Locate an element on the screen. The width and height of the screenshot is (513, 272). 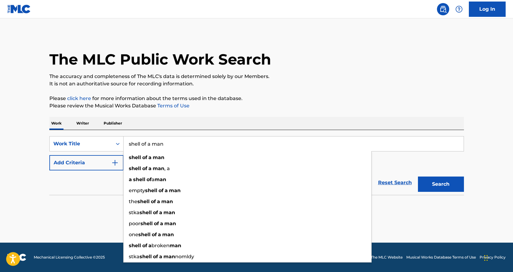
a: Terms of Use is located at coordinates (173, 106).